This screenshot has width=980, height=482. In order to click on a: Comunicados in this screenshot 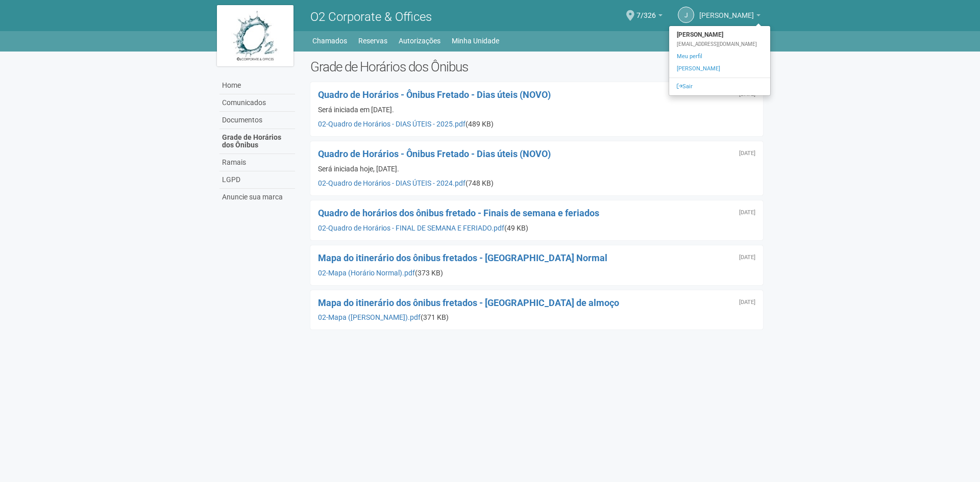, I will do `click(257, 103)`.